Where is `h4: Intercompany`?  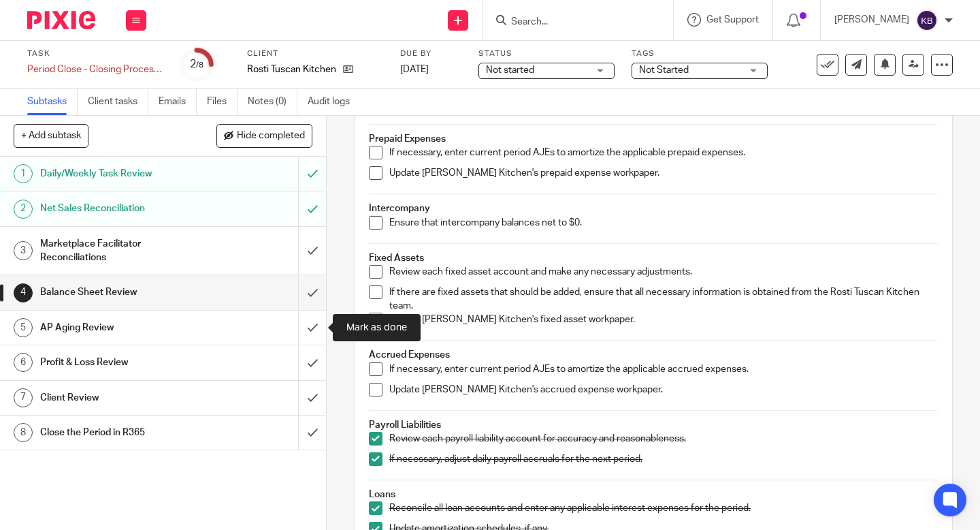 h4: Intercompany is located at coordinates (653, 208).